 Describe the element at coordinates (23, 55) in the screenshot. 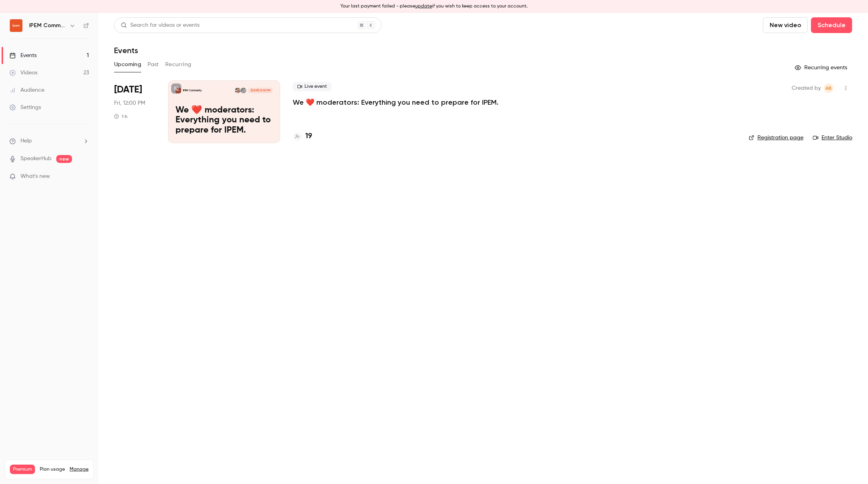

I see `div: Events` at that location.